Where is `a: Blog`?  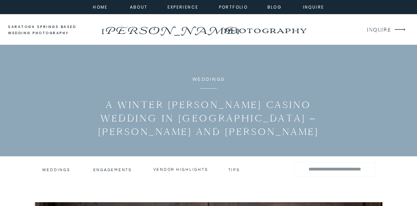
a: Blog is located at coordinates (275, 7).